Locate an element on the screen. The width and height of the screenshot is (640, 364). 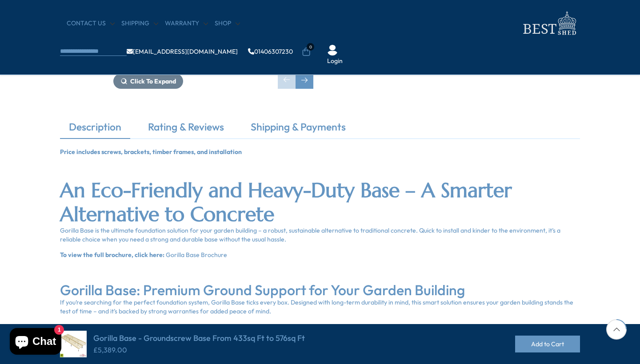
div: Next slide is located at coordinates (304, 80).